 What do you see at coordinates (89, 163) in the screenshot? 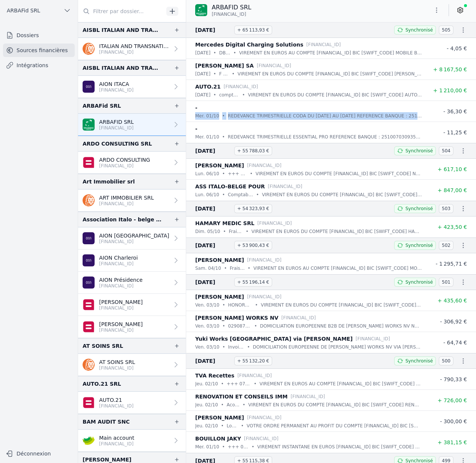
I see `img: belfius.png` at bounding box center [89, 163].